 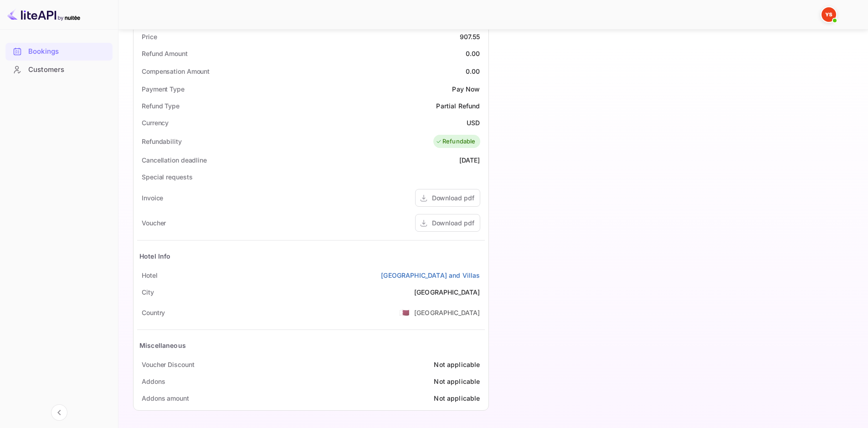 I want to click on div: Compensation Amount, so click(x=176, y=71).